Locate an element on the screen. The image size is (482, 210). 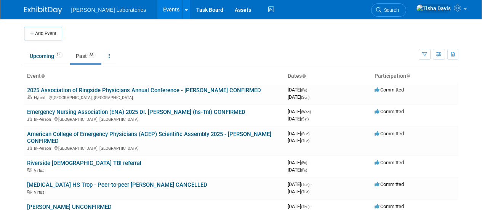
span: (Thu) is located at coordinates (305, 206).